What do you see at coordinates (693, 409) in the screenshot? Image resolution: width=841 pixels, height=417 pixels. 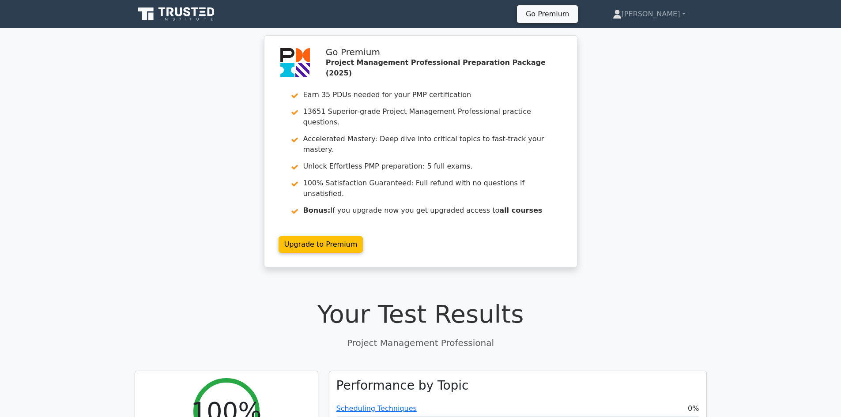 I see `span: 0%` at bounding box center [693, 409].